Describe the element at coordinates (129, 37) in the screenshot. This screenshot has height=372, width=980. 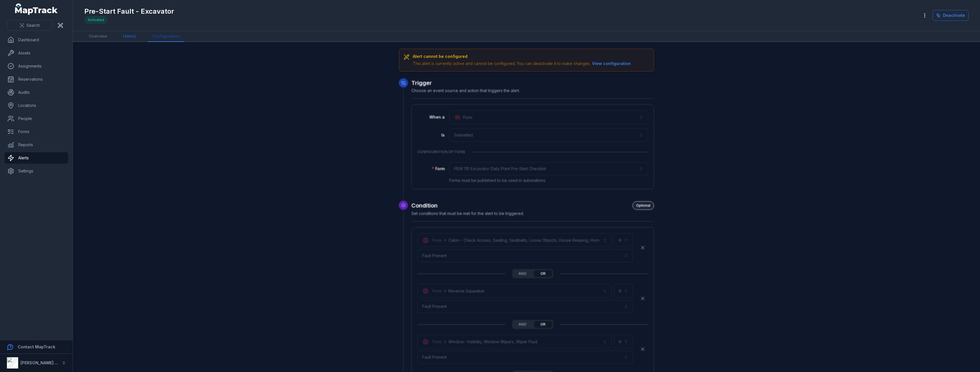
I see `a: History` at that location.